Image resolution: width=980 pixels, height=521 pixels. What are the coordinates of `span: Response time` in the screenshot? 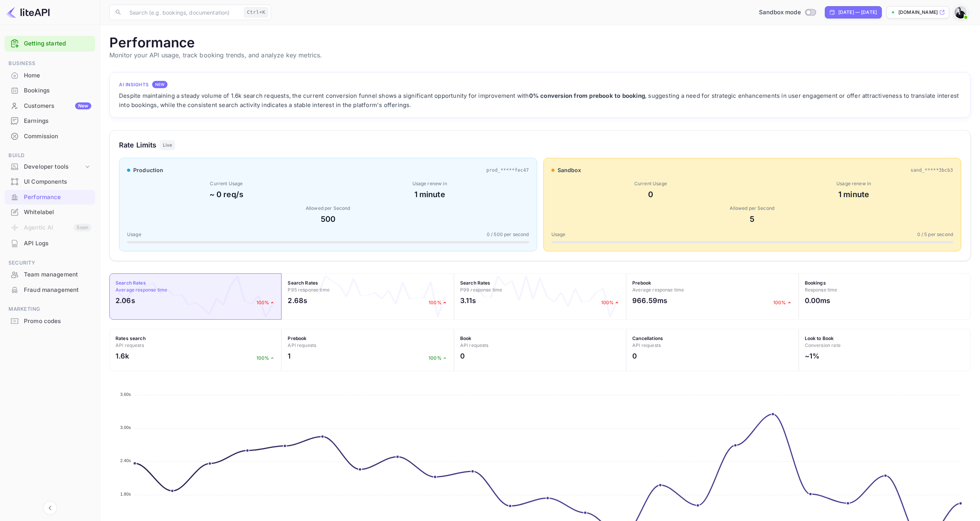 It's located at (821, 289).